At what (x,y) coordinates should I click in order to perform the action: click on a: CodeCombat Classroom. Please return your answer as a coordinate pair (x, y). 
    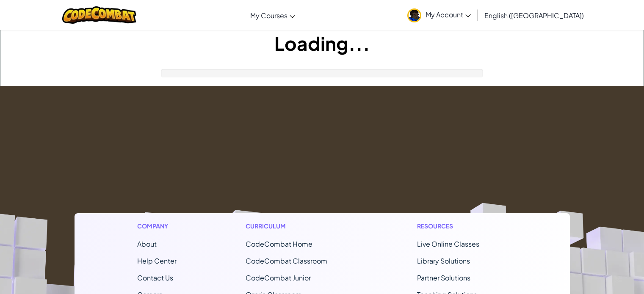
    Looking at the image, I should click on (286, 261).